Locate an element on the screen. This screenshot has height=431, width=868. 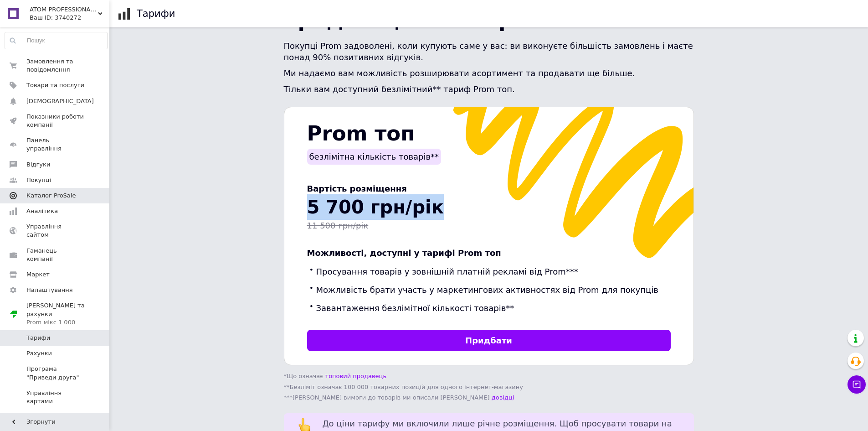
span: Панель управління is located at coordinates (55, 145).